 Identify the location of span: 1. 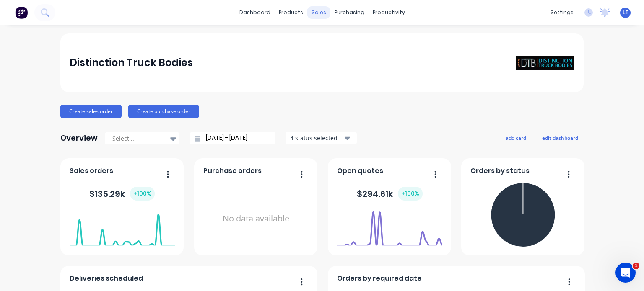
(636, 266).